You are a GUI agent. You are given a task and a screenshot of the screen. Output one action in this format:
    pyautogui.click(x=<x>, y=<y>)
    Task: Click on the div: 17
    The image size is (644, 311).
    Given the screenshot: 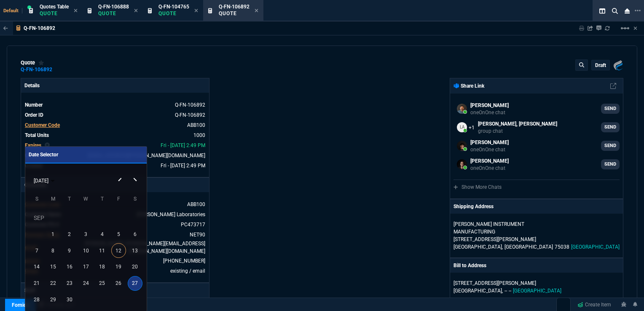 What is the action you would take?
    pyautogui.click(x=85, y=266)
    